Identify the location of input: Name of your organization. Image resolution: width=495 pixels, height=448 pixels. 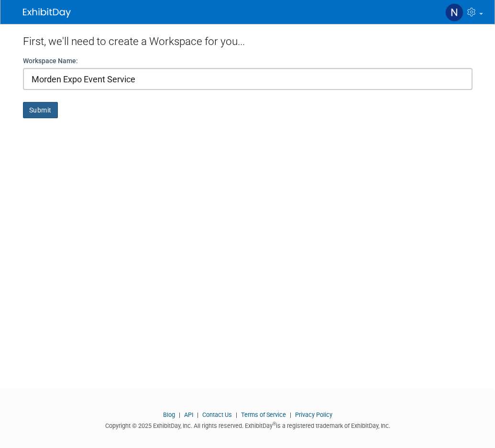
(248, 78).